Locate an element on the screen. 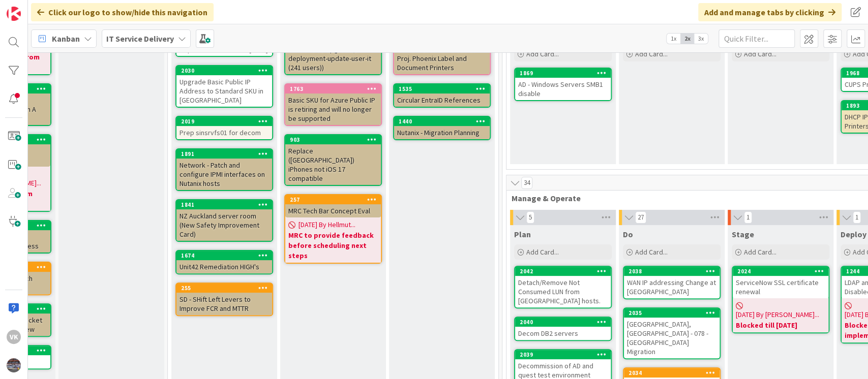  div: NZ Auckland server room (New Safety Improvement Card) is located at coordinates (225, 225).